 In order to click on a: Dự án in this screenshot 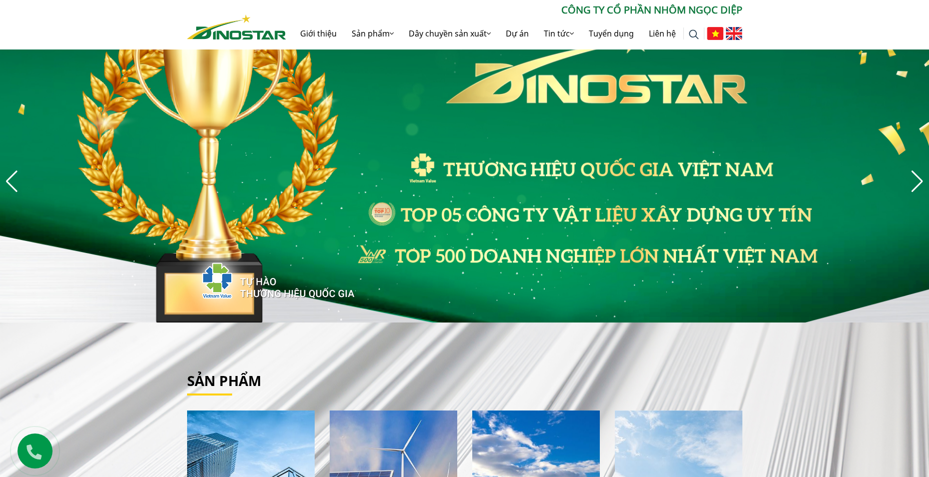, I will do `click(517, 34)`.